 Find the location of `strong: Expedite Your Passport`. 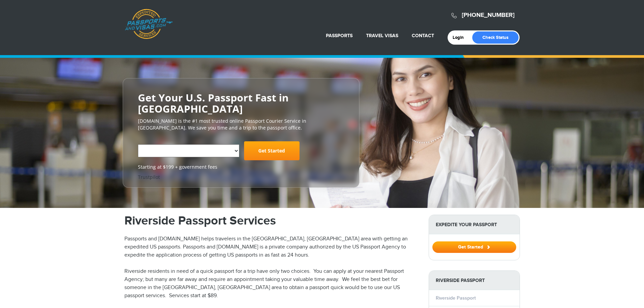

strong: Expedite Your Passport is located at coordinates (474, 224).